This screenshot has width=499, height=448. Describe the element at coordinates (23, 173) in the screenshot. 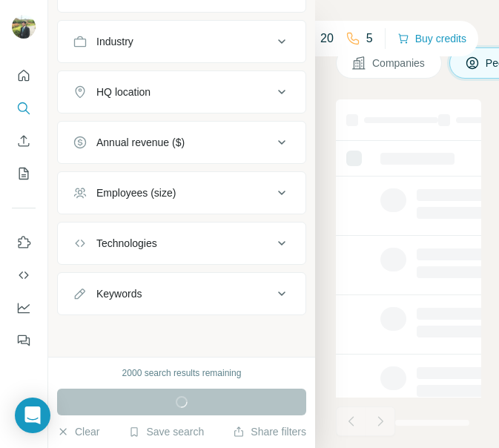

I see `button: My lists` at that location.